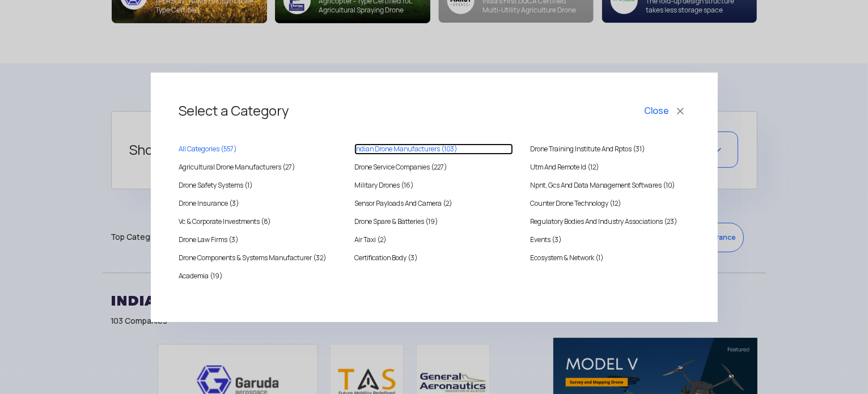 This screenshot has width=868, height=394. I want to click on a: Indian Drone Manufacturers (103), so click(434, 149).